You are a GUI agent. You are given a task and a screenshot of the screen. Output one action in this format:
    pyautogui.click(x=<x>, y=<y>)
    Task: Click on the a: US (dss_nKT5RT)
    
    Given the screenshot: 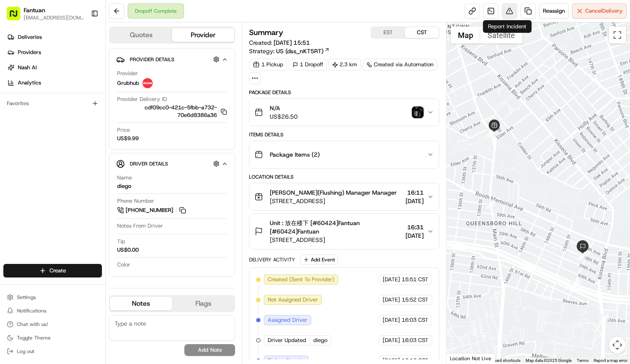 What is the action you would take?
    pyautogui.click(x=303, y=51)
    